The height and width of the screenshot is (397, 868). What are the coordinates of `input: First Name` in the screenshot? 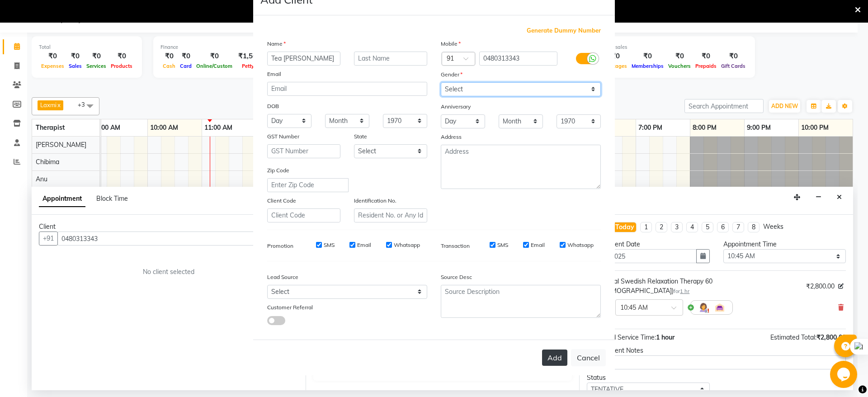 It's located at (304, 59).